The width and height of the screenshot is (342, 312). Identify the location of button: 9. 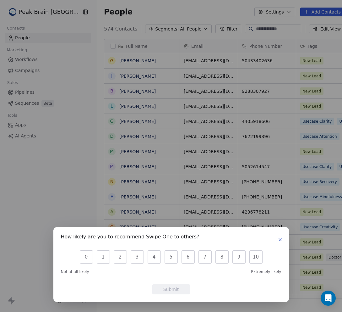
(239, 257).